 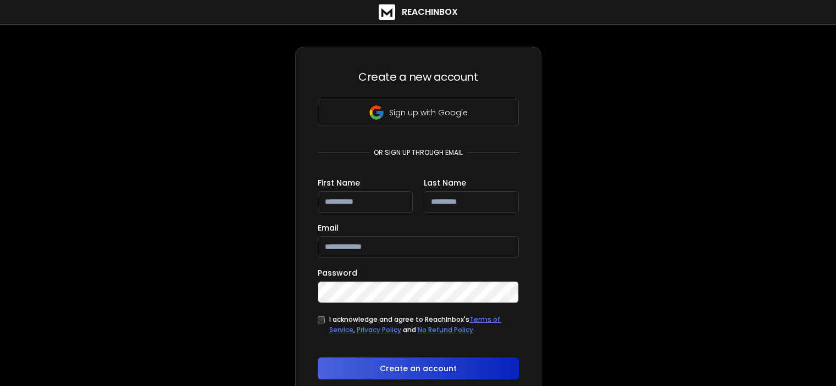 What do you see at coordinates (446, 330) in the screenshot?
I see `a: No Refund Policy.` at bounding box center [446, 330].